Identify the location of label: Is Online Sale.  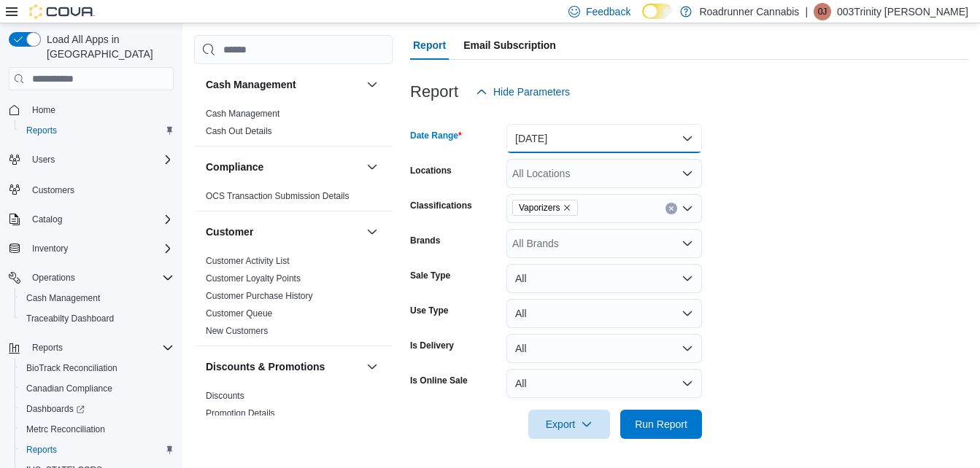
(439, 381).